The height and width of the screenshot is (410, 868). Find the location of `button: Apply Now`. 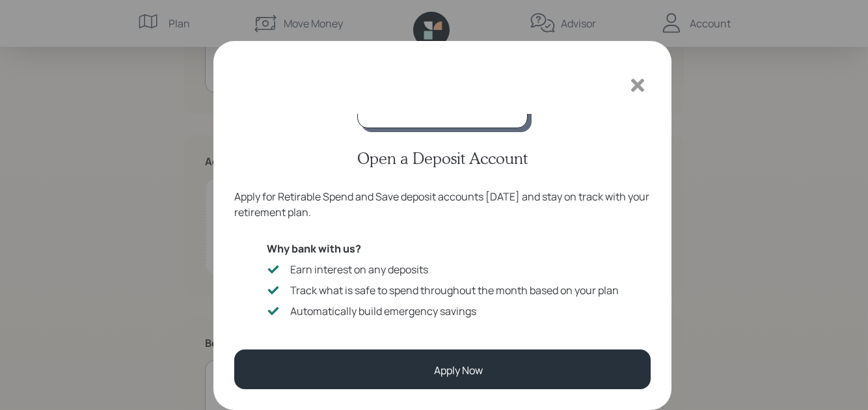

button: Apply Now is located at coordinates (443, 369).